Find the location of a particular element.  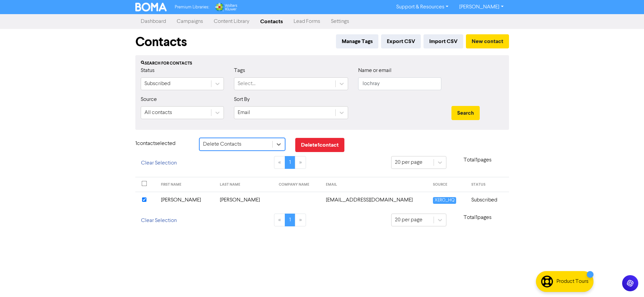

img: BOMA Logo is located at coordinates (151, 7).